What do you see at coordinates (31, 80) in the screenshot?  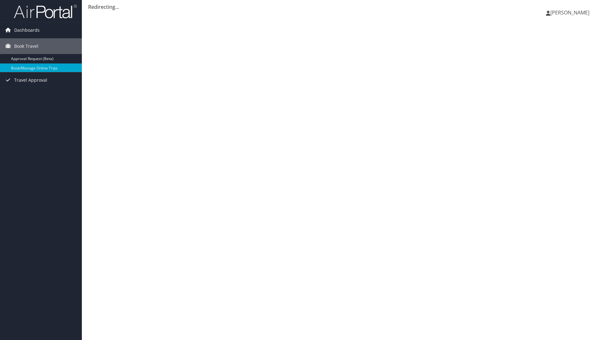 I see `span: Travel Approval` at bounding box center [31, 80].